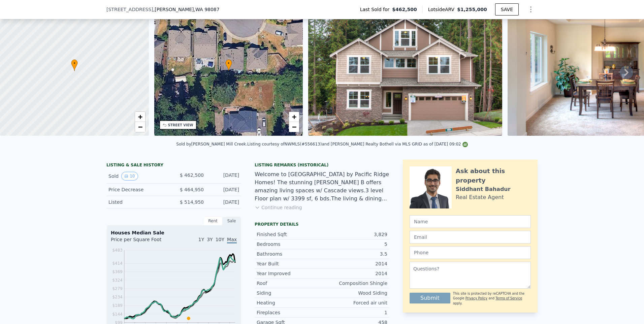 The width and height of the screenshot is (644, 324). Describe the element at coordinates (207, 9) in the screenshot. I see `span: , WA 98087` at that location.